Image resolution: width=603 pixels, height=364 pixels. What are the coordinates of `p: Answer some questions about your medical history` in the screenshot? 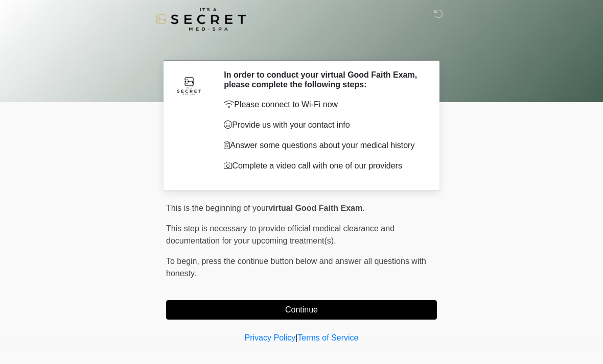 It's located at (322, 145).